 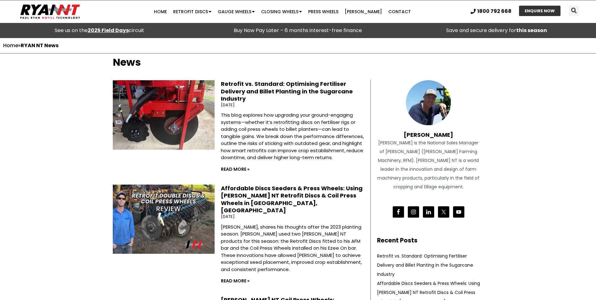 I want to click on h2: Recent Posts, so click(x=429, y=240).